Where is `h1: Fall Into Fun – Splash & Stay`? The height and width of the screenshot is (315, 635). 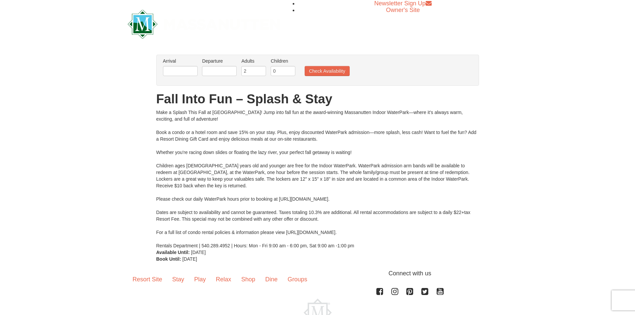
h1: Fall Into Fun – Splash & Stay is located at coordinates (318, 99).